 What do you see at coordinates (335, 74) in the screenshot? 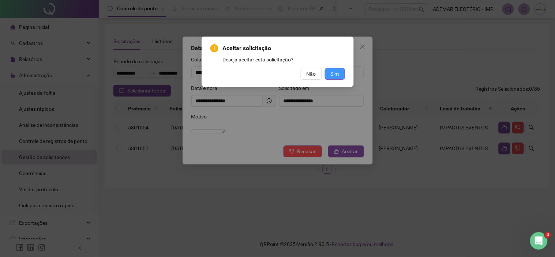
I see `span: Sim` at bounding box center [335, 74].